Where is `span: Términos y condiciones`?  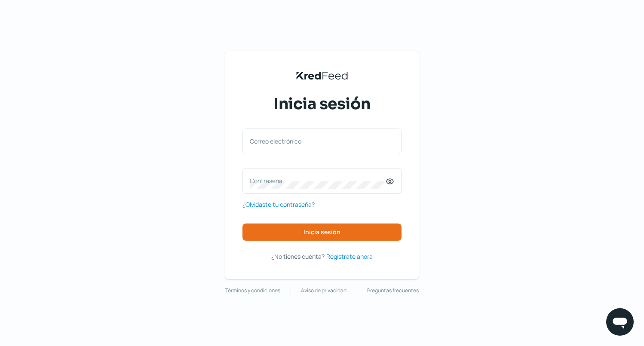
span: Términos y condiciones is located at coordinates (253, 291).